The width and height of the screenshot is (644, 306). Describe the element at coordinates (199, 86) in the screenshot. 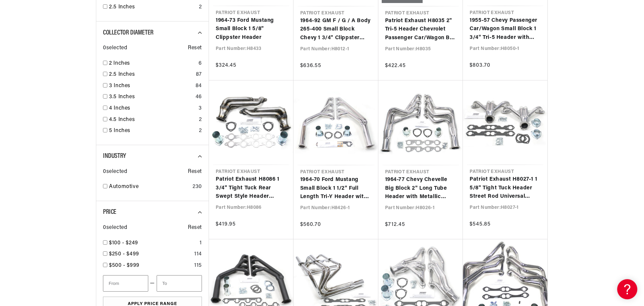

I see `div: 84` at that location.